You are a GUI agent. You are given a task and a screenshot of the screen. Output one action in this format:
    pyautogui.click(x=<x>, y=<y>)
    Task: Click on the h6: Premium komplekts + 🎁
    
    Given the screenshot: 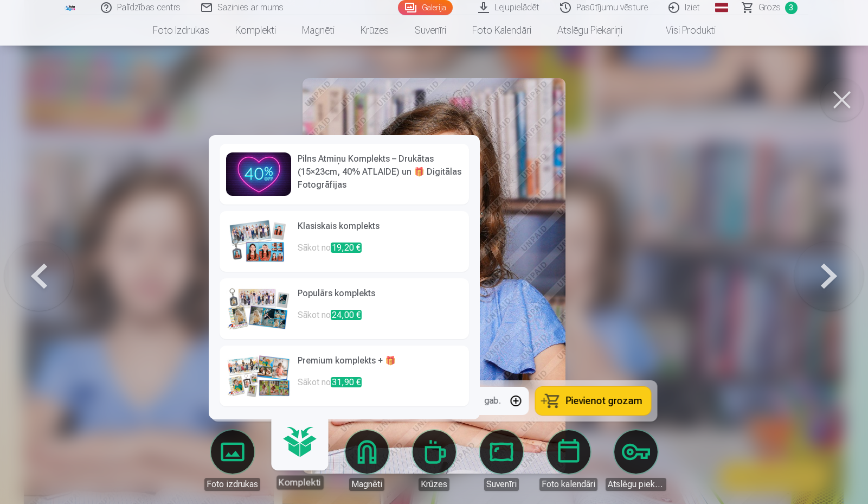 What is the action you would take?
    pyautogui.click(x=380, y=365)
    